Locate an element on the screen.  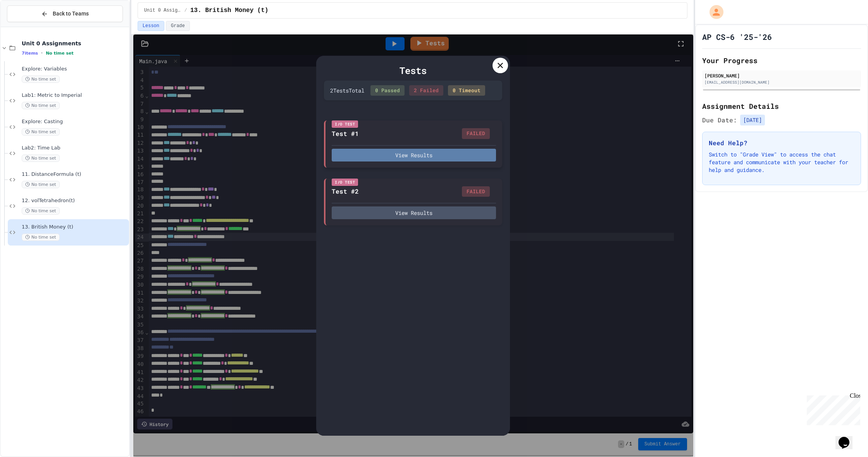
p: Switch to "Grade View" to access the chat feature and communicate with your teacher for help and ... is located at coordinates (782, 162).